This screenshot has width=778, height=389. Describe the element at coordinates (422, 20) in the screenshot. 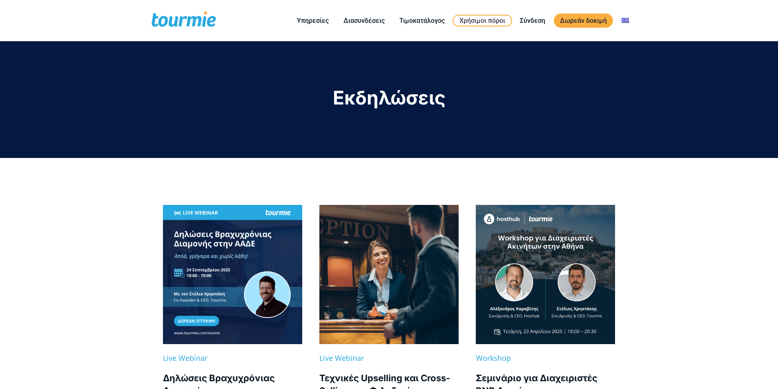

I see `a: Τιμοκατάλογος` at that location.